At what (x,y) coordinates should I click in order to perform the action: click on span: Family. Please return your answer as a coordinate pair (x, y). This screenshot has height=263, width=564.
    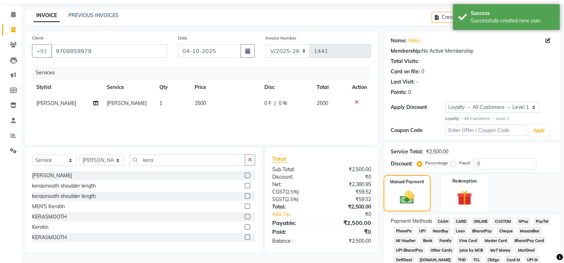
    Looking at the image, I should click on (446, 240).